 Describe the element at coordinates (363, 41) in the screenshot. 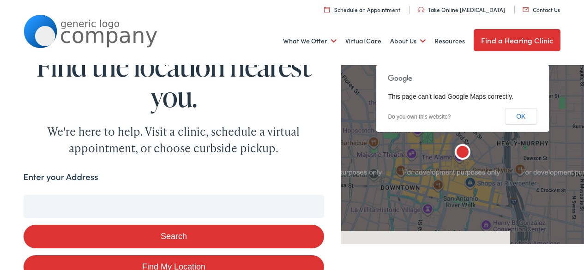

I see `a: Virtual Care` at that location.